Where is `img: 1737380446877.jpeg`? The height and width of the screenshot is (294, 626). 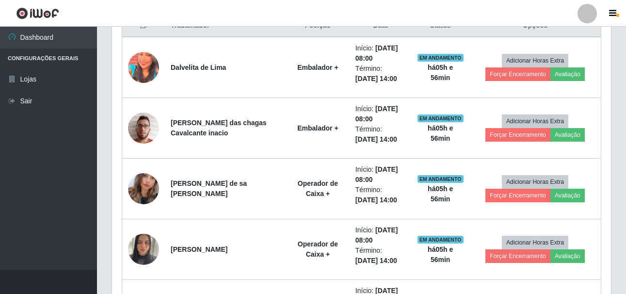 img: 1737380446877.jpeg is located at coordinates (143, 67).